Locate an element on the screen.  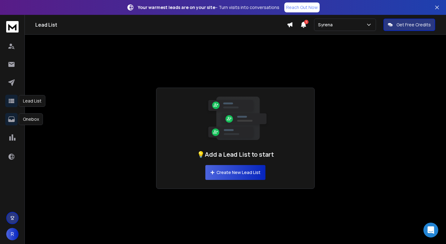
p: Syrena is located at coordinates (326, 25).